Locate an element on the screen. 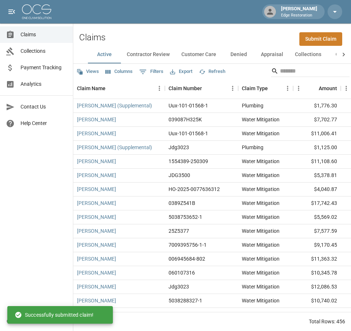 This screenshot has width=351, height=331. img: ocs-logo-white-transparent.png is located at coordinates (37, 12).